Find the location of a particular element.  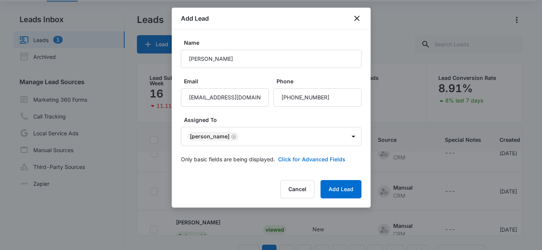

label: Name is located at coordinates (274, 42).